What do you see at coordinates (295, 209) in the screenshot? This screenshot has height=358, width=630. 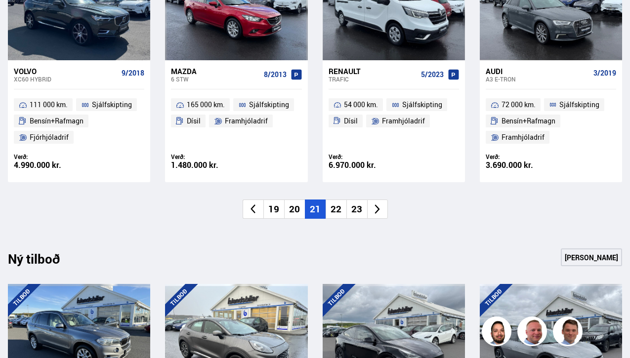 I see `li: 20` at bounding box center [295, 209].